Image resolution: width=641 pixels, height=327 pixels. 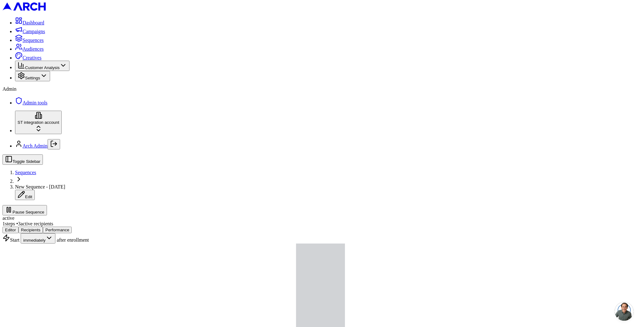 I want to click on a: Open chat, so click(x=624, y=312).